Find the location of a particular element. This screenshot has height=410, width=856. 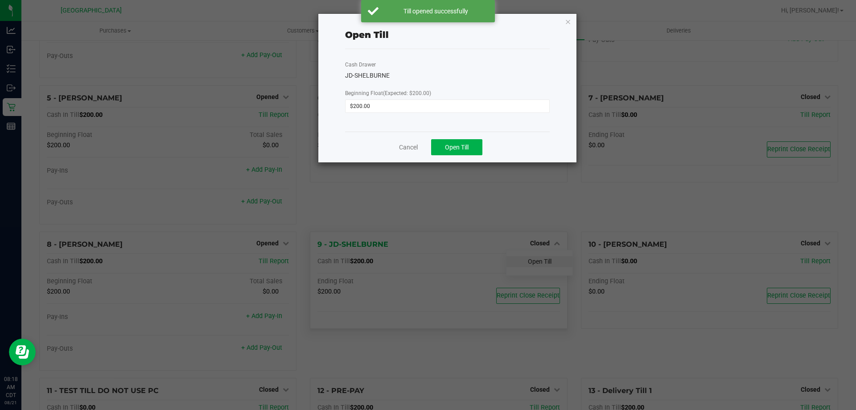

span: Beginning Float is located at coordinates (388, 93).